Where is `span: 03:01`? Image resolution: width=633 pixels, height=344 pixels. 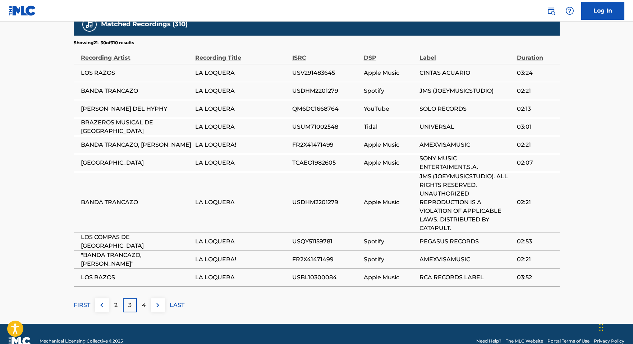
span: 03:01 is located at coordinates (536, 127).